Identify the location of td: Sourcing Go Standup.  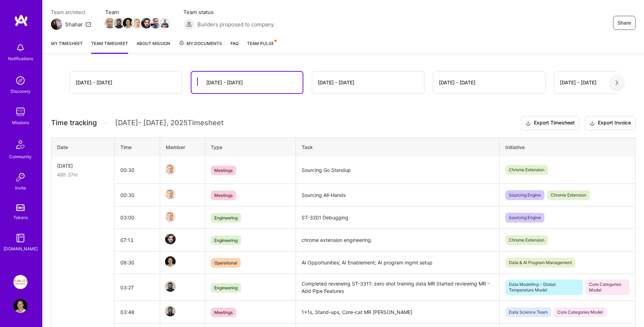
(397, 170).